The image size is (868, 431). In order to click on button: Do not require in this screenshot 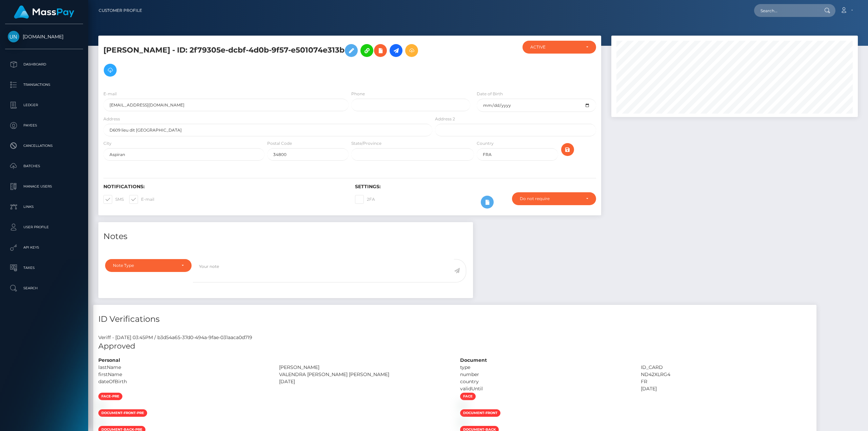, I will do `click(554, 198)`.